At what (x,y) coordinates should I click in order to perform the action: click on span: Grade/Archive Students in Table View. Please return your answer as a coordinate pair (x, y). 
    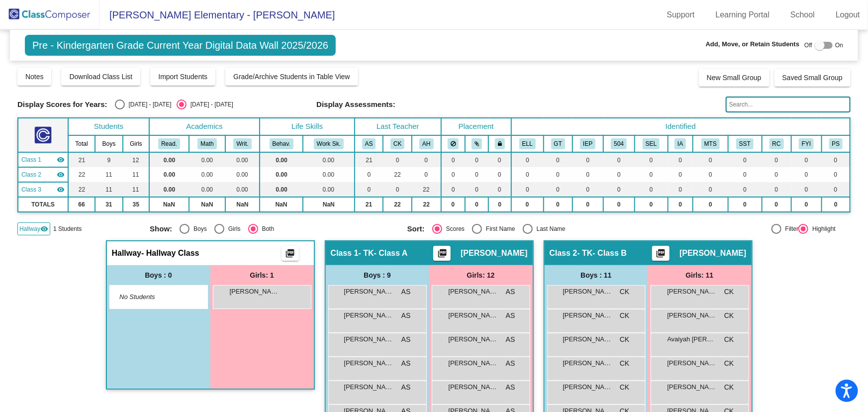
    Looking at the image, I should click on (292, 76).